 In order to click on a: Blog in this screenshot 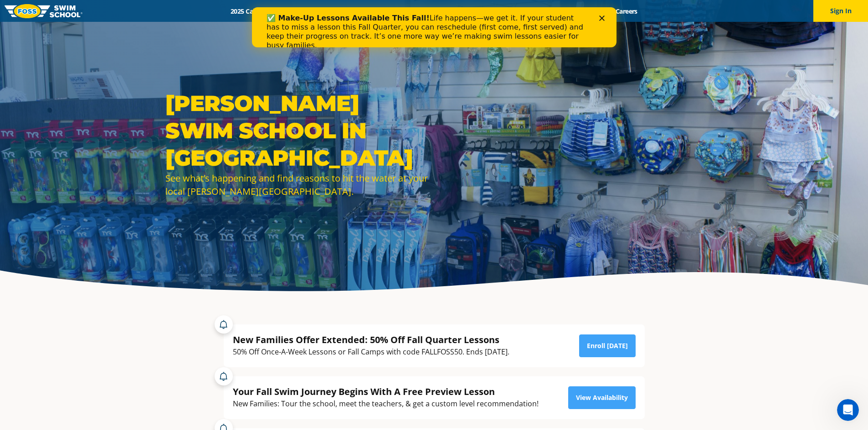, I will do `click(593, 11)`.